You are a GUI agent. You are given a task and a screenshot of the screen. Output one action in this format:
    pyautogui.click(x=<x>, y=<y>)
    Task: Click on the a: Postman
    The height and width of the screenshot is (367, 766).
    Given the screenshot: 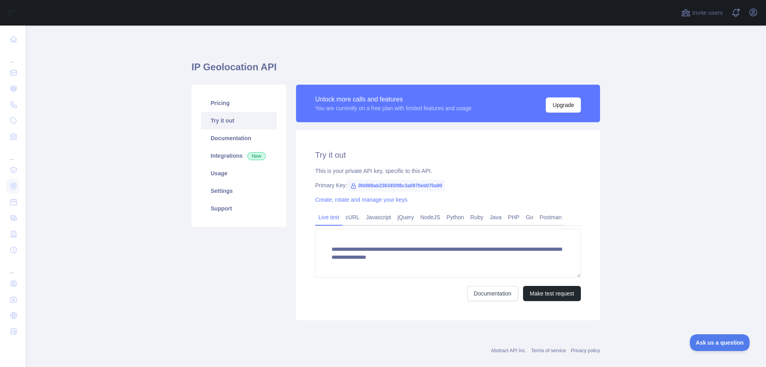 What is the action you would take?
    pyautogui.click(x=551, y=217)
    